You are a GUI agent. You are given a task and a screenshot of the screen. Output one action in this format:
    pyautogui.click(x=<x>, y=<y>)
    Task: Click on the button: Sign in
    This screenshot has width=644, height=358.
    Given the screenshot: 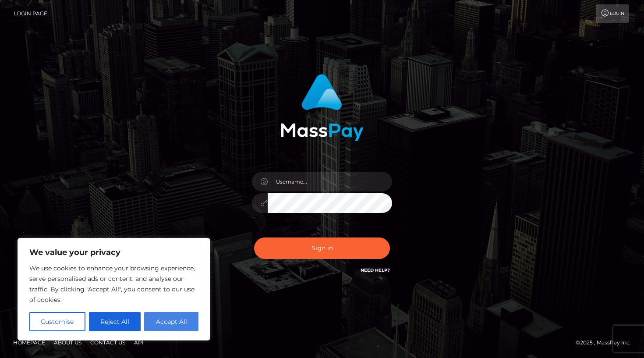 What is the action you would take?
    pyautogui.click(x=322, y=248)
    